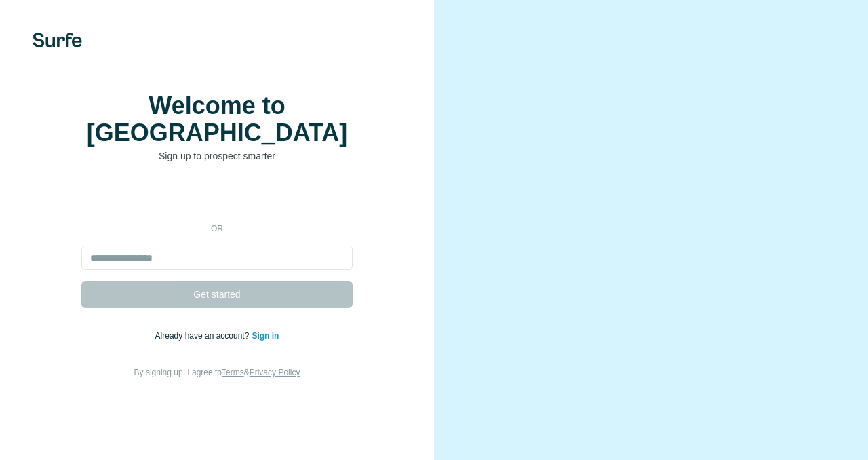 This screenshot has width=868, height=460. Describe the element at coordinates (275, 372) in the screenshot. I see `a: Privacy Policy` at that location.